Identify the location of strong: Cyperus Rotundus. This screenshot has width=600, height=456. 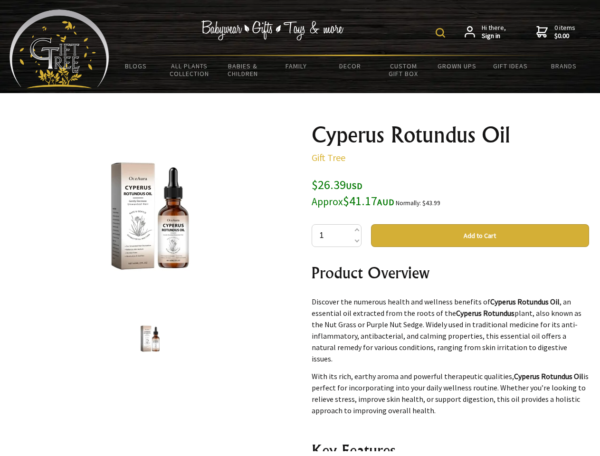
(485, 313).